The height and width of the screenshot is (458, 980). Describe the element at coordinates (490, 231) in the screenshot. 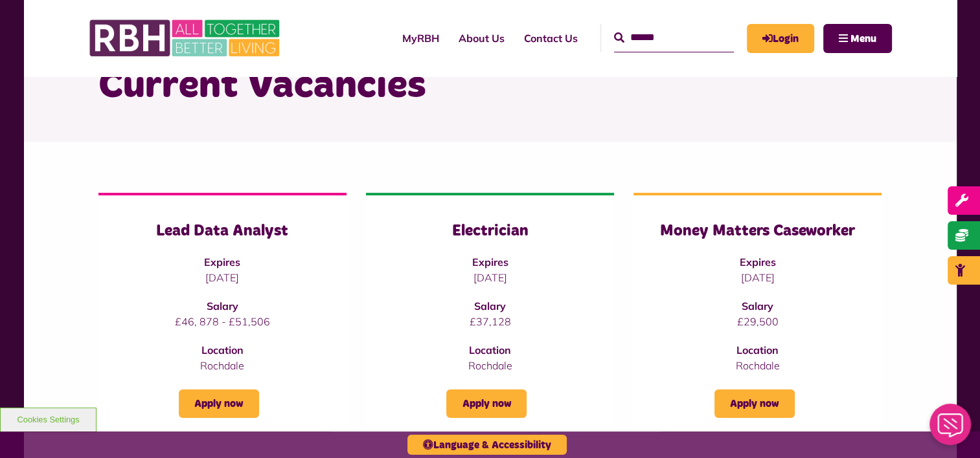

I see `h3: Electrician` at that location.